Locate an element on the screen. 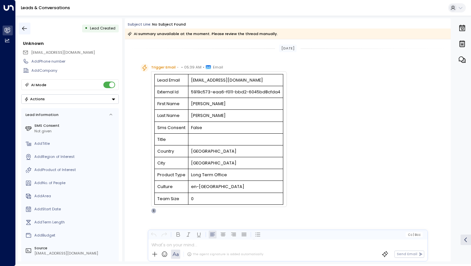 This screenshot has height=266, width=471. td: Last Name is located at coordinates (171, 116).